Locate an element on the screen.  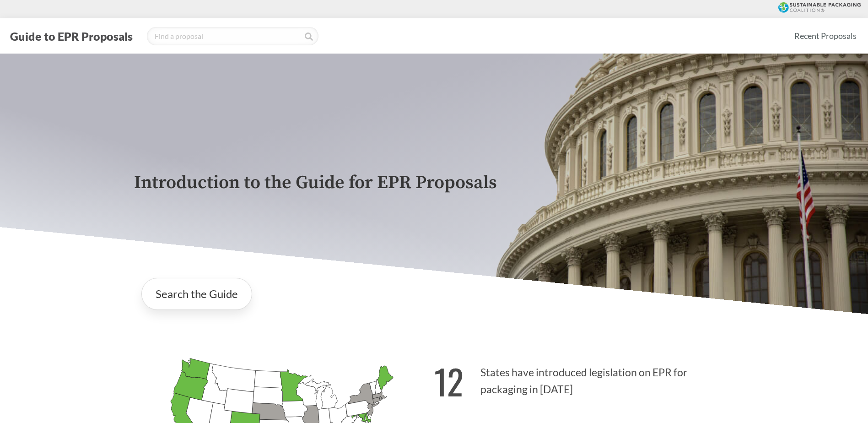
strong: 12 is located at coordinates (449, 381).